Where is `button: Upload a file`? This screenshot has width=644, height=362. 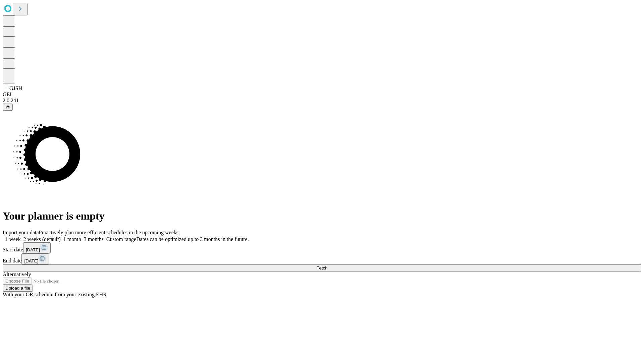 button: Upload a file is located at coordinates (18, 288).